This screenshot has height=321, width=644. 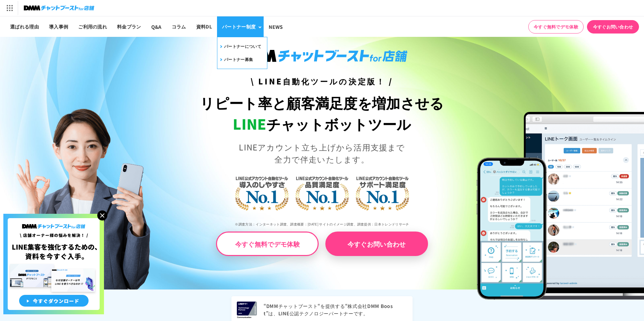 I want to click on div: パートナー制度, so click(x=239, y=26).